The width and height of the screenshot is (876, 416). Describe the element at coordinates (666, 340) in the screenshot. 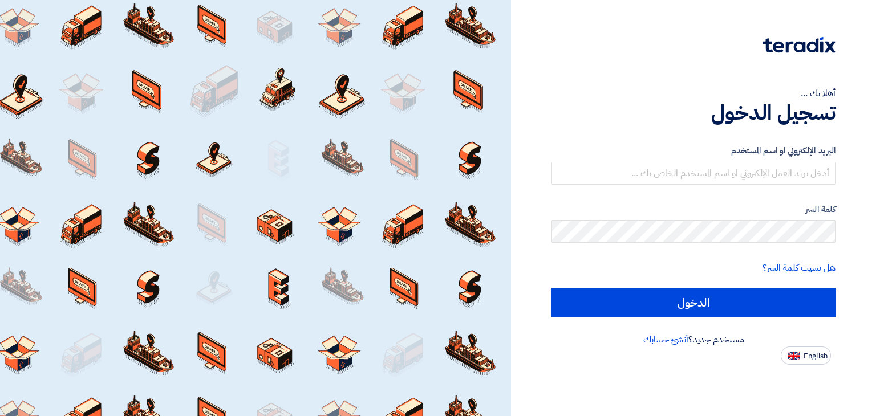

I see `a: أنشئ حسابك` at that location.